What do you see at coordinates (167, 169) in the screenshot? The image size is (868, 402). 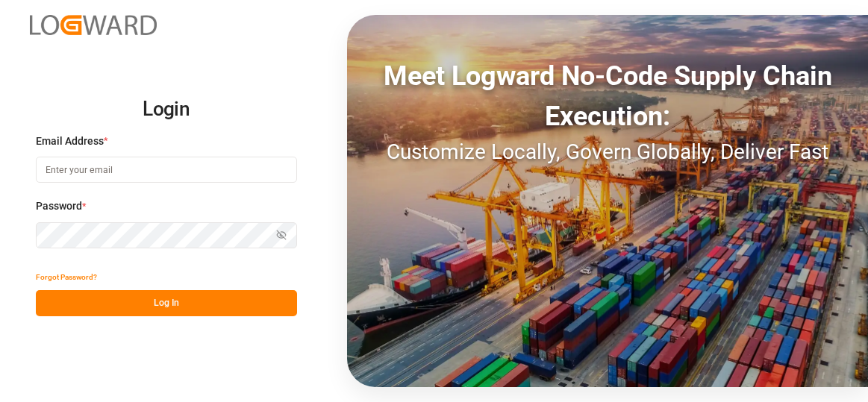 I see `input: Enter your email` at bounding box center [167, 169].